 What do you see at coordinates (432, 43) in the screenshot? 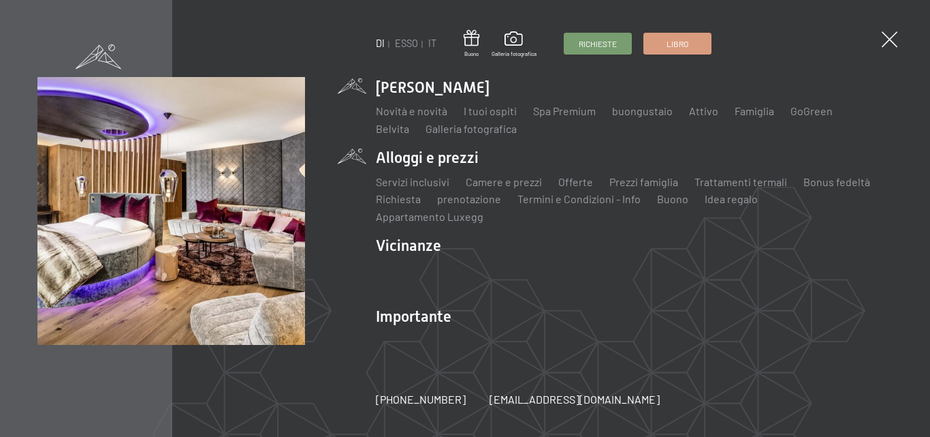
I see `font: IT` at bounding box center [432, 43].